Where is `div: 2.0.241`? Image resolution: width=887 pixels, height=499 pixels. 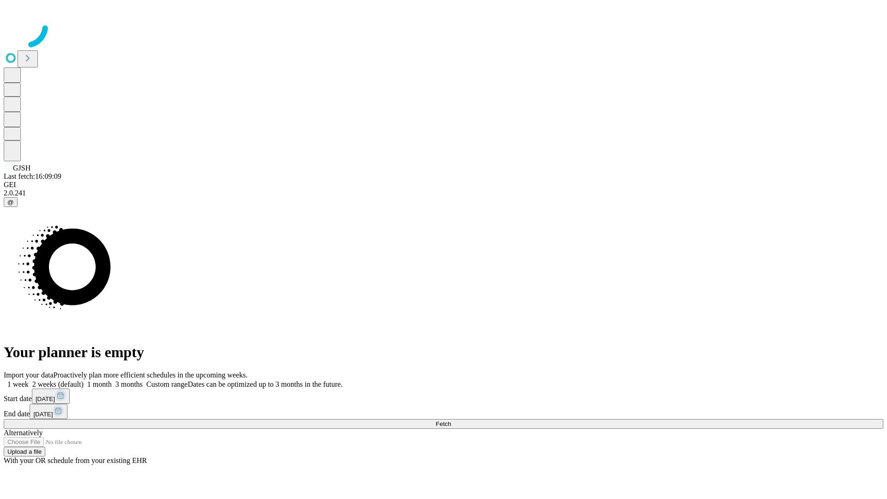
div: 2.0.241 is located at coordinates (443, 193).